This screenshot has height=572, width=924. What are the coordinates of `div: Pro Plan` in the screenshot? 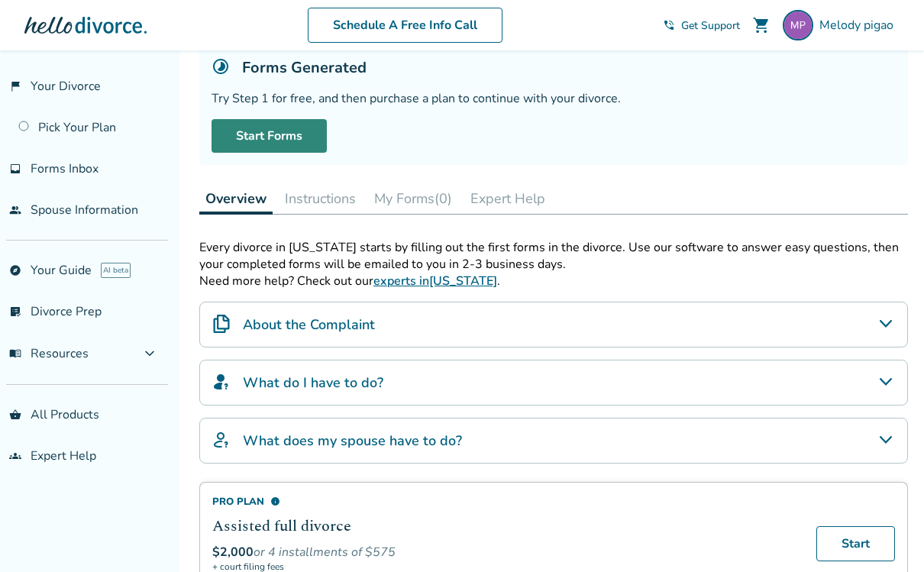 It's located at (504, 501).